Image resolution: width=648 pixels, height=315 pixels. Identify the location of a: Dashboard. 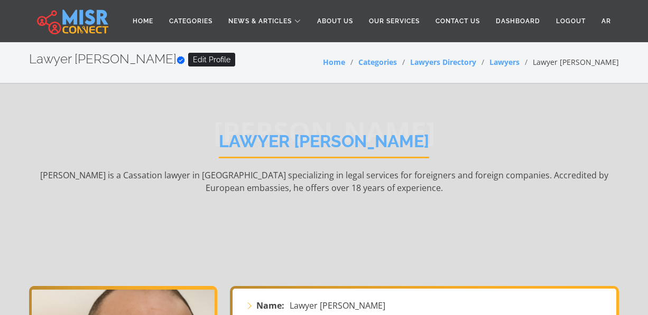
(518, 21).